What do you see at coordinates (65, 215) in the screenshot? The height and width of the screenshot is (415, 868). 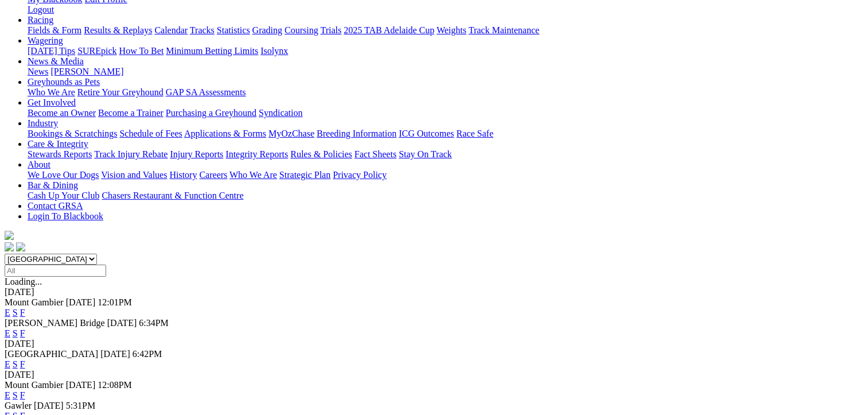 I see `a: Login To Blackbook` at bounding box center [65, 215].